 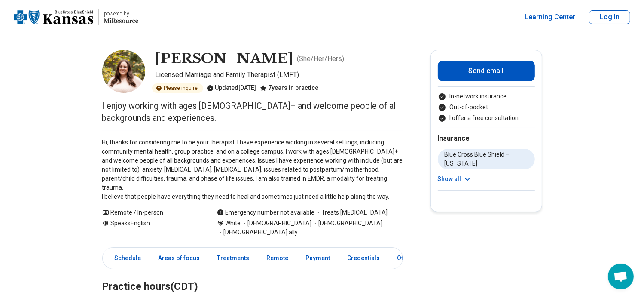 I want to click on button: Log In, so click(x=610, y=17).